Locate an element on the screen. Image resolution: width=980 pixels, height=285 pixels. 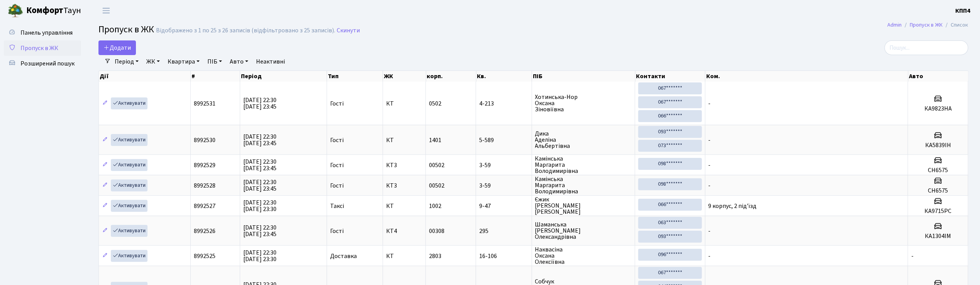
nav: breadcrumb is located at coordinates (927, 25).